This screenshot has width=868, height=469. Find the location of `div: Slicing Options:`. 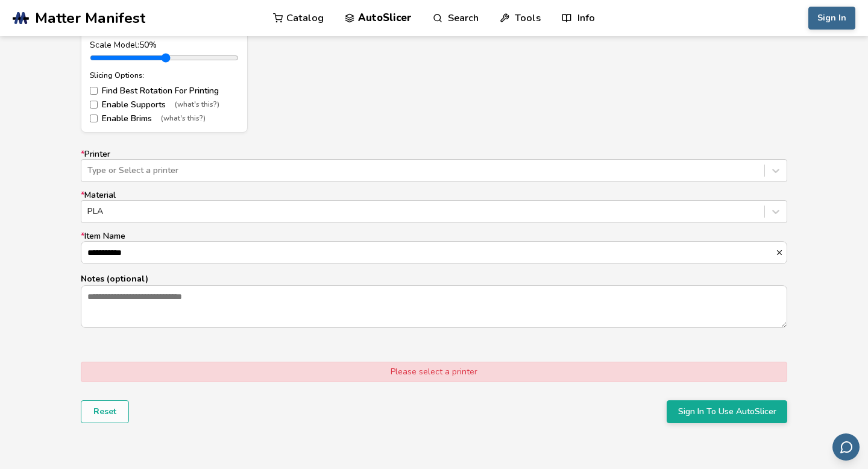

div: Slicing Options: is located at coordinates (164, 76).